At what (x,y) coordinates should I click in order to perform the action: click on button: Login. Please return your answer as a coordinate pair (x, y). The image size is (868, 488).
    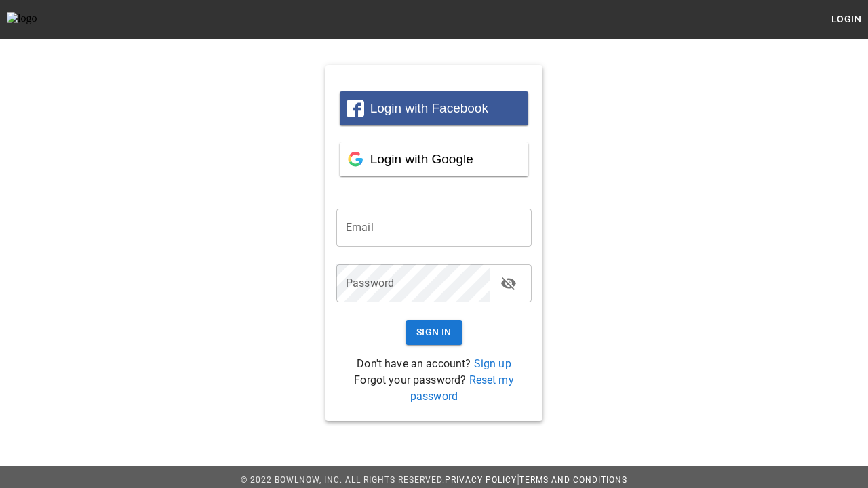
    Looking at the image, I should click on (846, 19).